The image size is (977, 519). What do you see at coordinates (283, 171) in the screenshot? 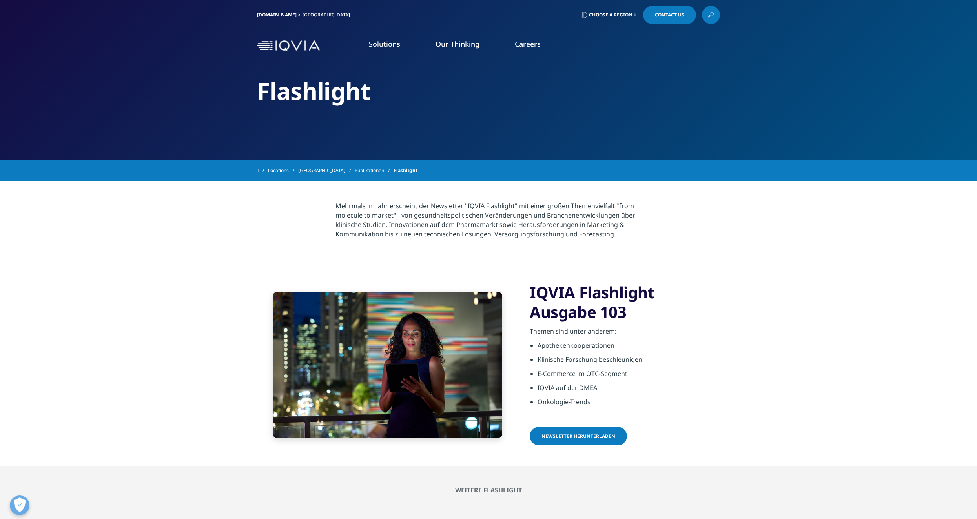
I see `a: Locations` at bounding box center [283, 171].